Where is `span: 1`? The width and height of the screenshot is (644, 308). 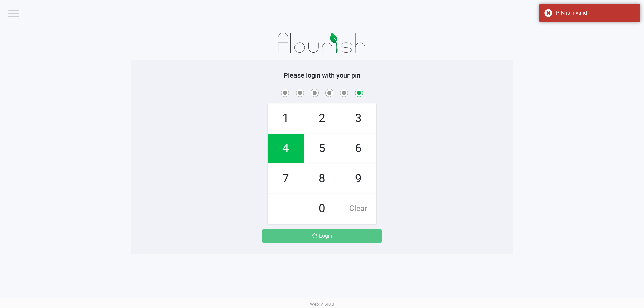 span: 1 is located at coordinates (286, 118).